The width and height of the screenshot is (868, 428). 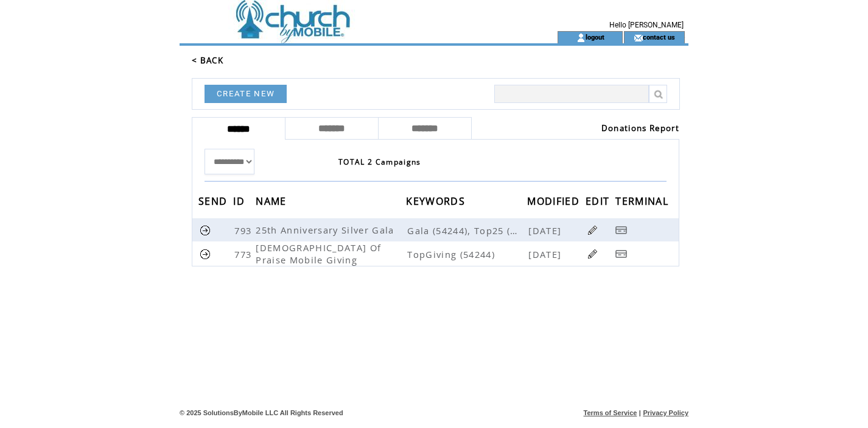 I want to click on a: NAME, so click(x=272, y=200).